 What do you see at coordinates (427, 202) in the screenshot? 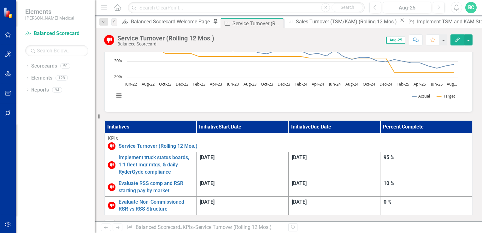
I see `div: 0 %` at bounding box center [427, 202].